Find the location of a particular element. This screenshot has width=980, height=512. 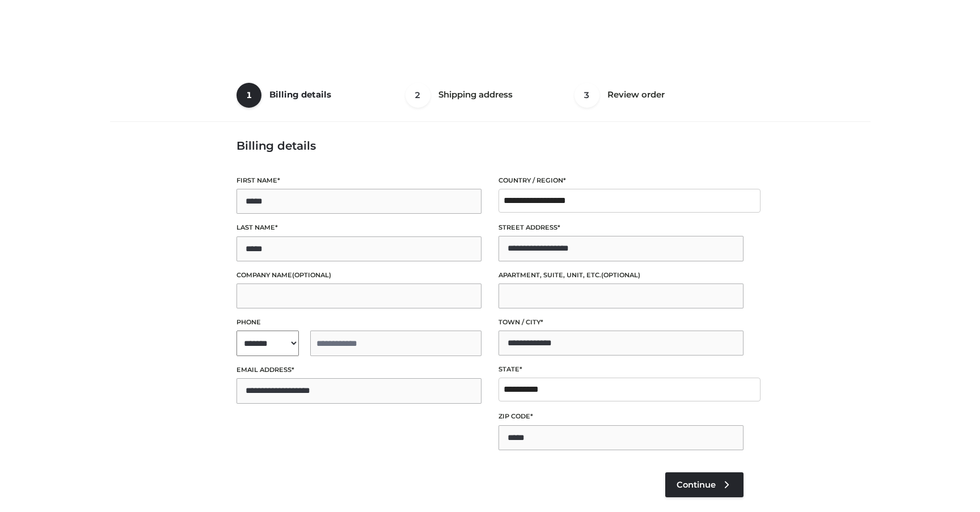

label: State is located at coordinates (621, 369).